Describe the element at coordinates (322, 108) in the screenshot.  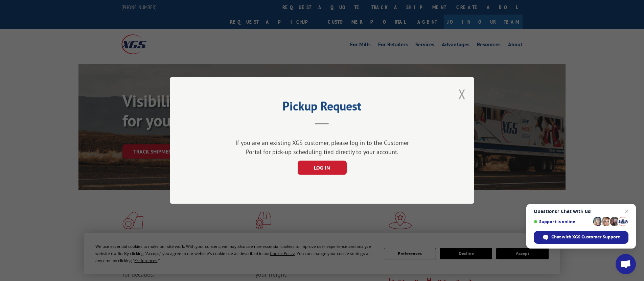
I see `h2: Pickup Request` at that location.